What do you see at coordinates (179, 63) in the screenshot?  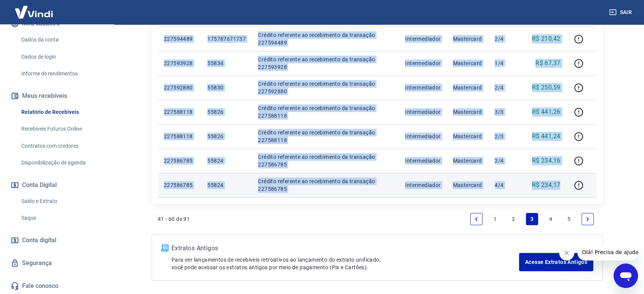 I see `p: 227593928` at bounding box center [179, 63].